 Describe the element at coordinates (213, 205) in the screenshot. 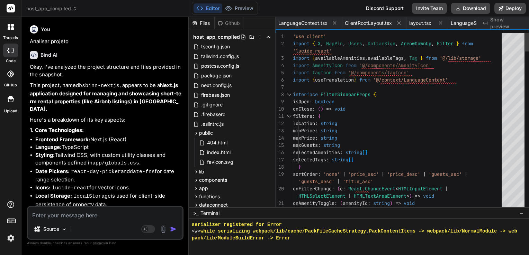

I see `span: dataconnect` at that location.